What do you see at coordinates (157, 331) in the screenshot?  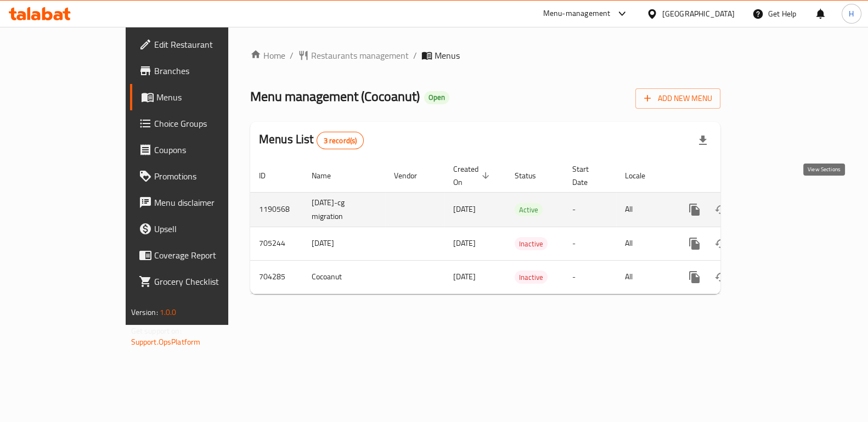 I see `span: Get support on:` at bounding box center [157, 331].